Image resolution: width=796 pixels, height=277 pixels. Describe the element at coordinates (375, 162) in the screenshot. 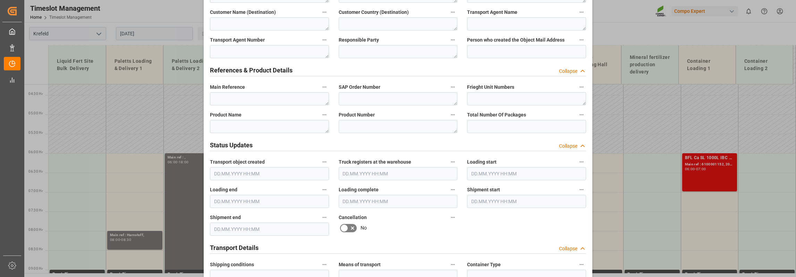

I see `span: Truck registers at the warehouse` at that location.